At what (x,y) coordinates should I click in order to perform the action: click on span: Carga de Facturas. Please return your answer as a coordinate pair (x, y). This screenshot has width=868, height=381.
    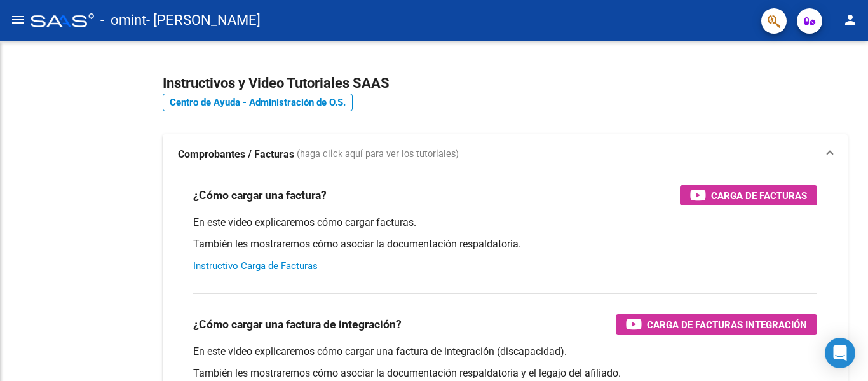
    Looking at the image, I should click on (759, 195).